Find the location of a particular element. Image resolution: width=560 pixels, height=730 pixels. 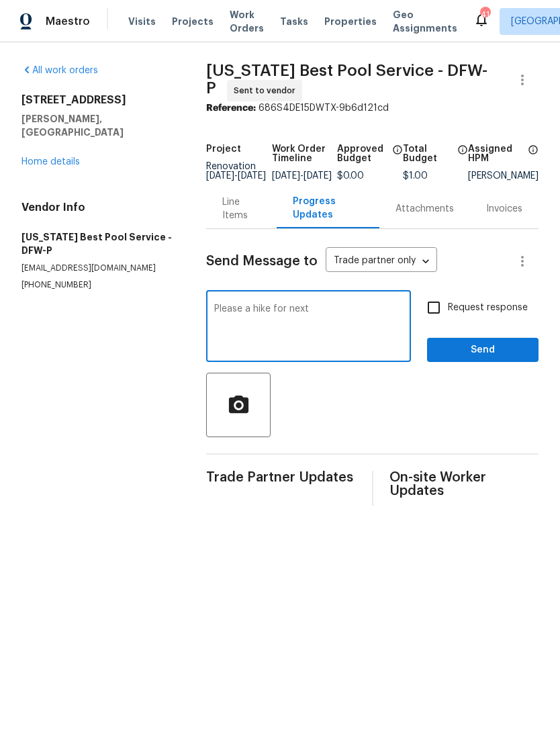

h4: Vendor Info is located at coordinates (98, 208).